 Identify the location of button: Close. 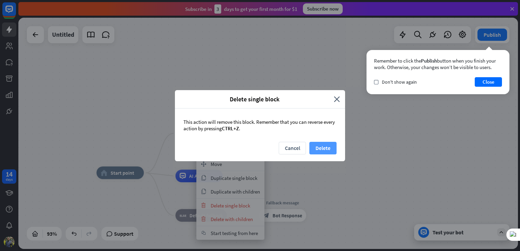
(489, 82).